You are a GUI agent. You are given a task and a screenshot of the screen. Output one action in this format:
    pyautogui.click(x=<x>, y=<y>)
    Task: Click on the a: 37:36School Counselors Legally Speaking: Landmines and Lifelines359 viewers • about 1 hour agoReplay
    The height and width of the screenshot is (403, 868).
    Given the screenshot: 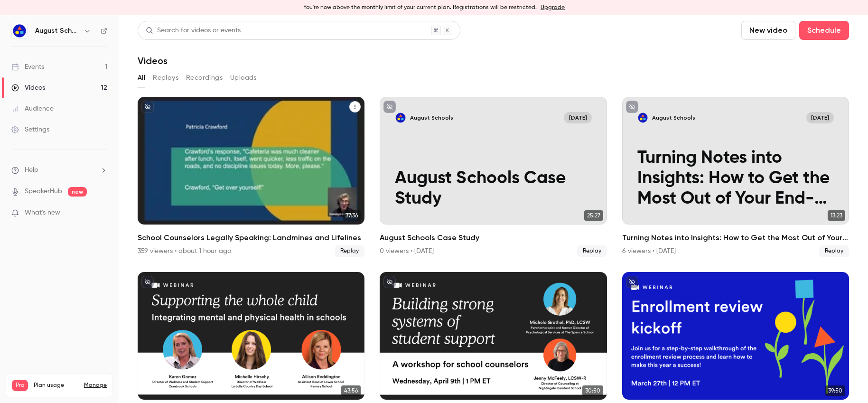 What is the action you would take?
    pyautogui.click(x=251, y=177)
    